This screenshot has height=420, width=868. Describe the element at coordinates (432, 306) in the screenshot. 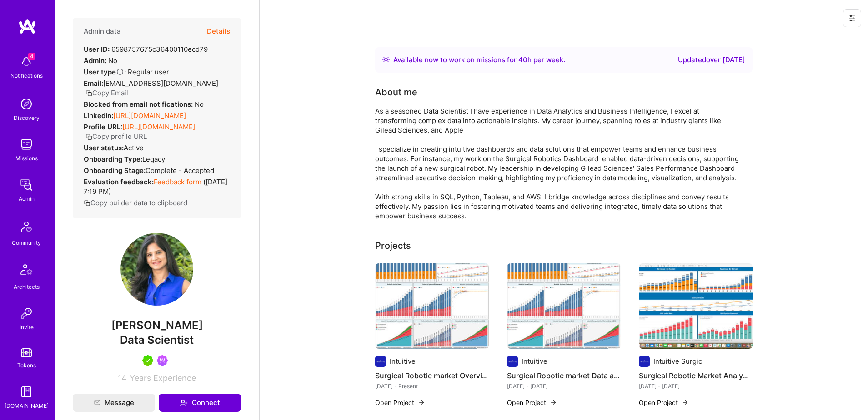

I see `img: Surgical Robotic market Overview` at that location.